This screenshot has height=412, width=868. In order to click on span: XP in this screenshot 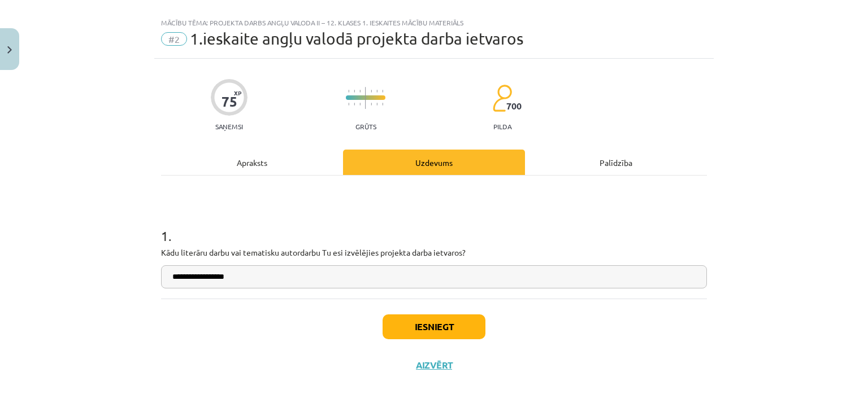, I will do `click(237, 93)`.